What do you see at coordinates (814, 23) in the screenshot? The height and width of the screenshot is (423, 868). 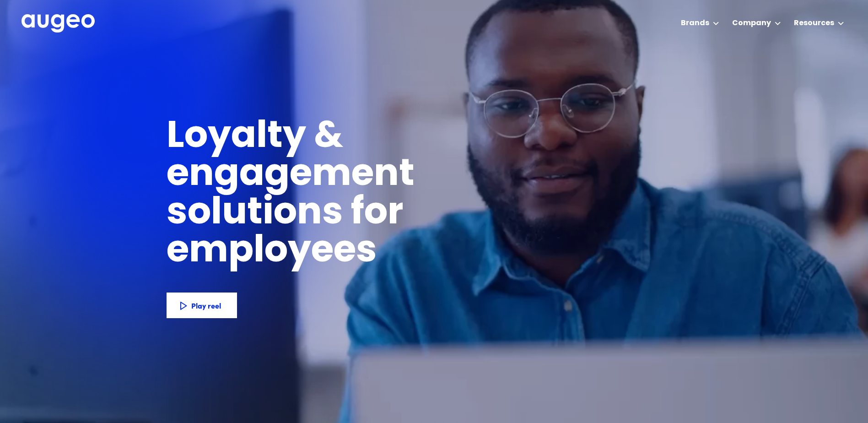 I see `div: Resources` at bounding box center [814, 23].